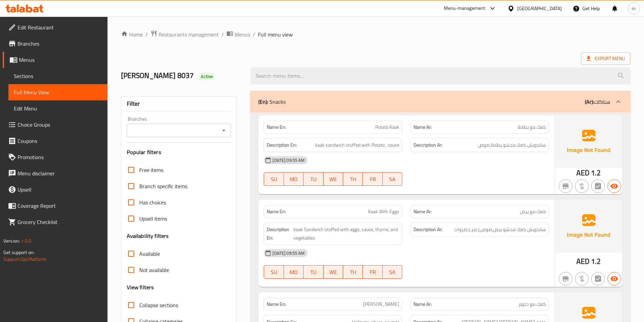 This screenshot has height=322, width=644. What do you see at coordinates (465, 8) in the screenshot?
I see `div: Menu-management` at bounding box center [465, 8].